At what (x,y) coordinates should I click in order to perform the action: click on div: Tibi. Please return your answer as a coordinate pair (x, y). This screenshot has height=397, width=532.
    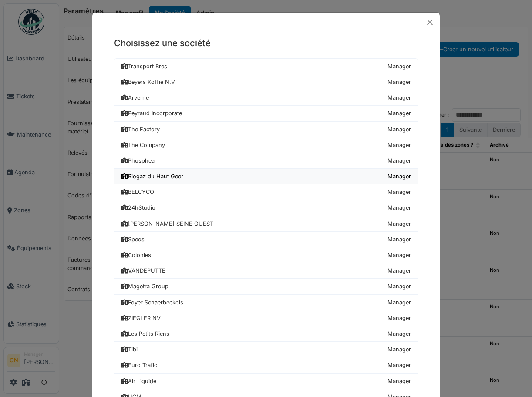
    Looking at the image, I should click on (130, 349).